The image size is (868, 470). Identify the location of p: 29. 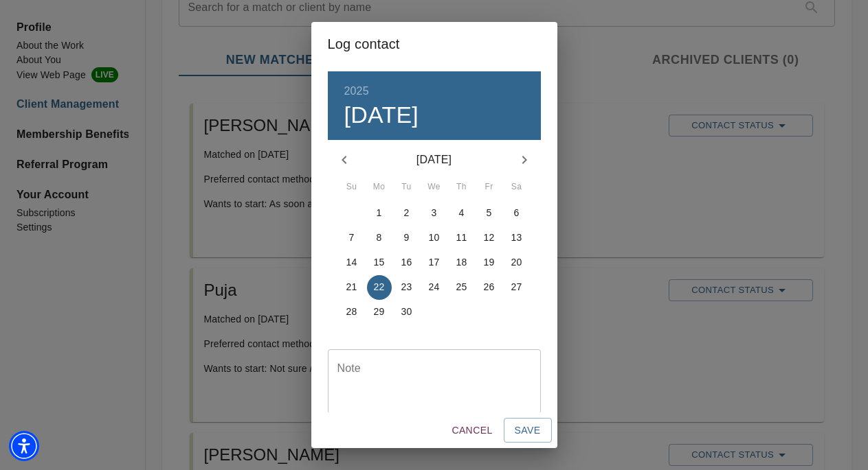
(380, 312).